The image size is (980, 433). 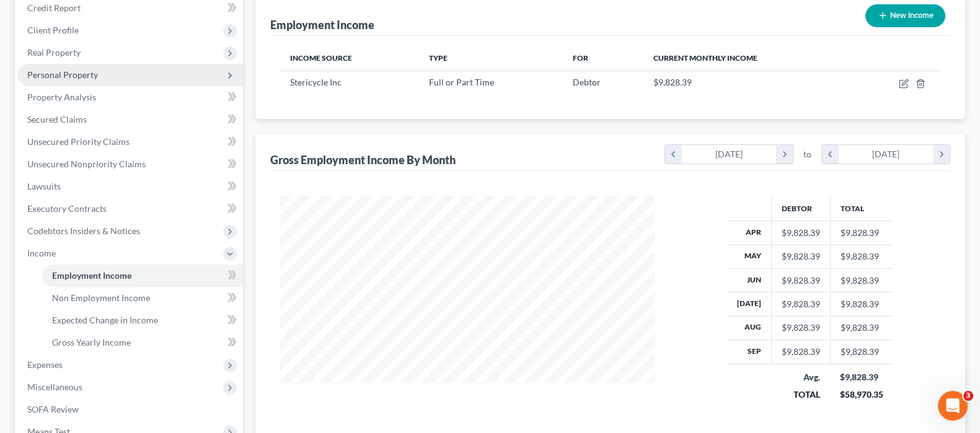 What do you see at coordinates (130, 410) in the screenshot?
I see `a: SOFA Review` at bounding box center [130, 410].